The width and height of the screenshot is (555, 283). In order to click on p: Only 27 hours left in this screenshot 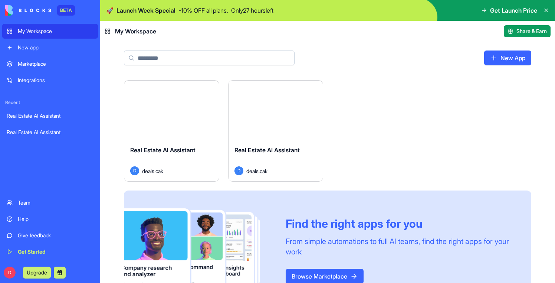, I will do `click(252, 10)`.